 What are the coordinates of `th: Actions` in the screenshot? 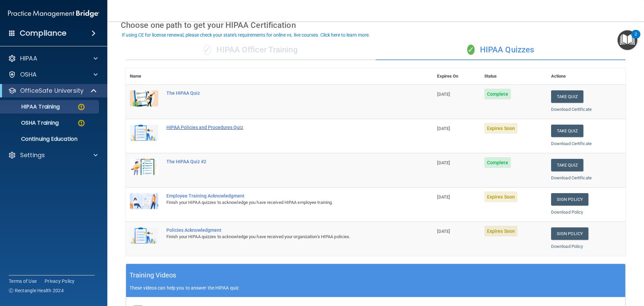 It's located at (586, 76).